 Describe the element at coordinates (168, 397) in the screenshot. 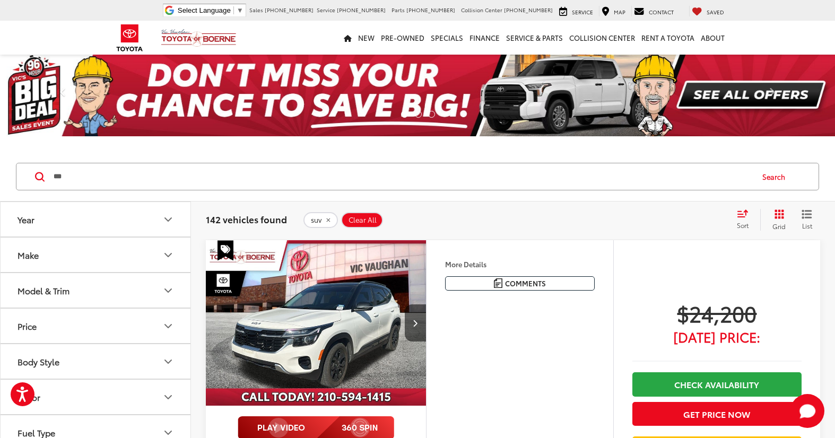

I see `div: Color` at that location.